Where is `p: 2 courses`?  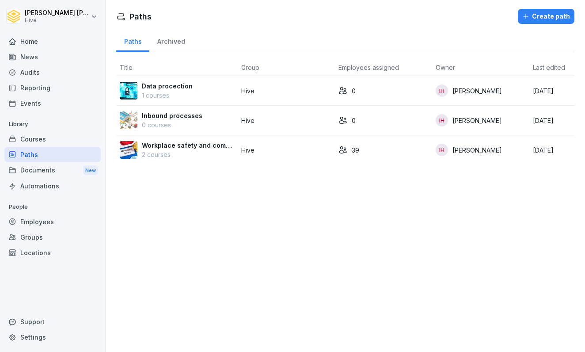
p: 2 courses is located at coordinates (188, 154).